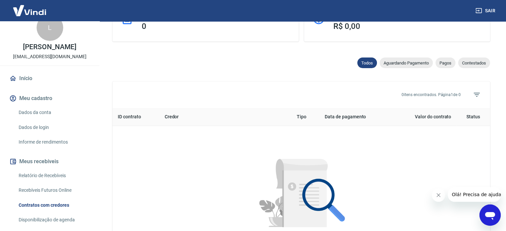 The height and width of the screenshot is (231, 506). What do you see at coordinates (225, 117) in the screenshot?
I see `th: Credor` at bounding box center [225, 117].